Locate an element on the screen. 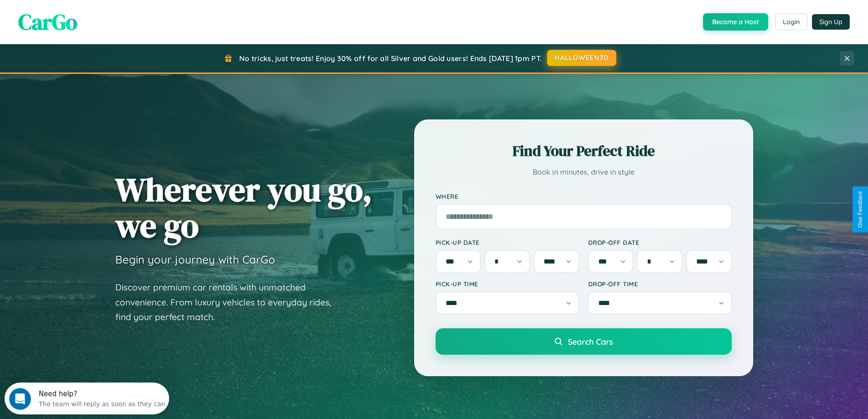 This screenshot has width=868, height=419. div: Give Feedback is located at coordinates (860, 209).